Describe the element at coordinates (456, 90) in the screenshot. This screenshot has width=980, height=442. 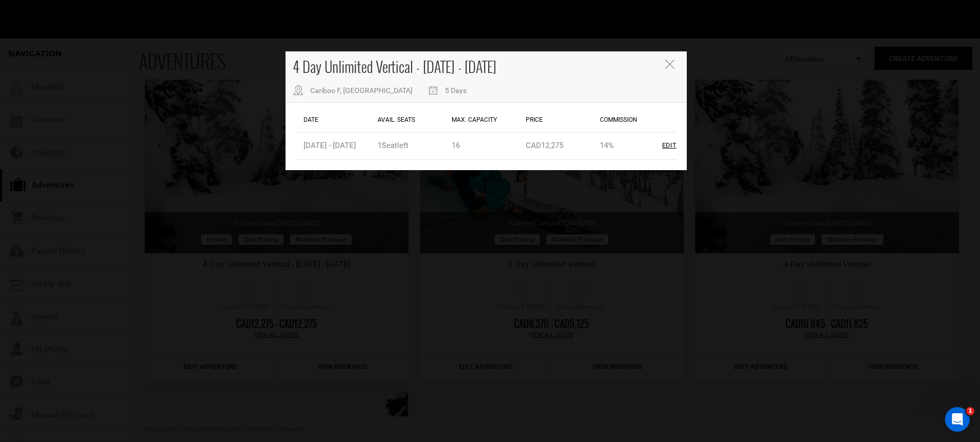
I see `span: 5 Days` at that location.